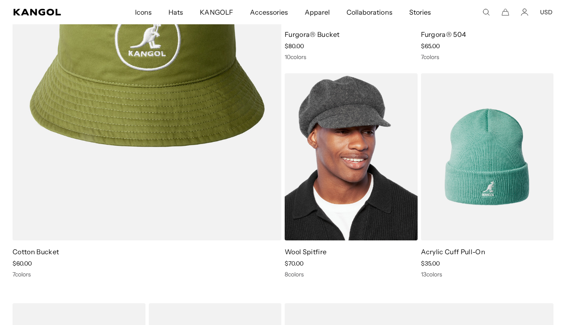  Describe the element at coordinates (453, 251) in the screenshot. I see `a: Acrylic Cuff Pull-On` at that location.